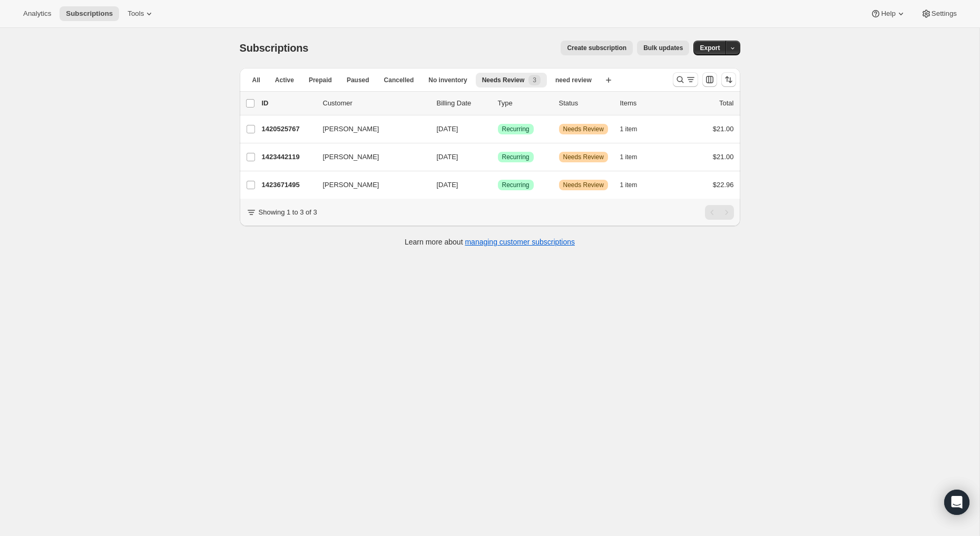 This screenshot has width=980, height=536. I want to click on span: Help, so click(888, 14).